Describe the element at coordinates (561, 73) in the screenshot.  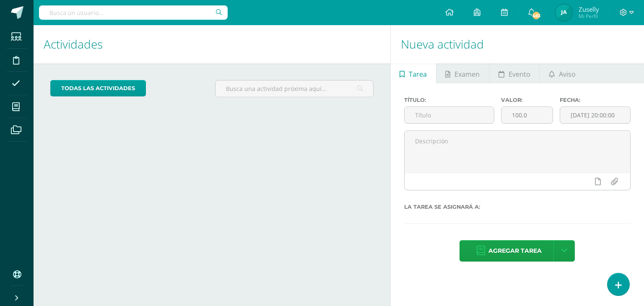
I see `a: Aviso` at that location.